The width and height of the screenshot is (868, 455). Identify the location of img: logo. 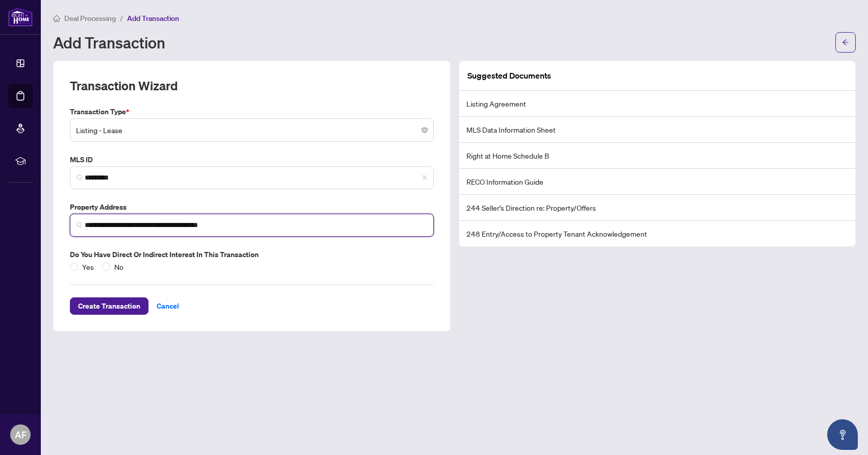
(20, 17).